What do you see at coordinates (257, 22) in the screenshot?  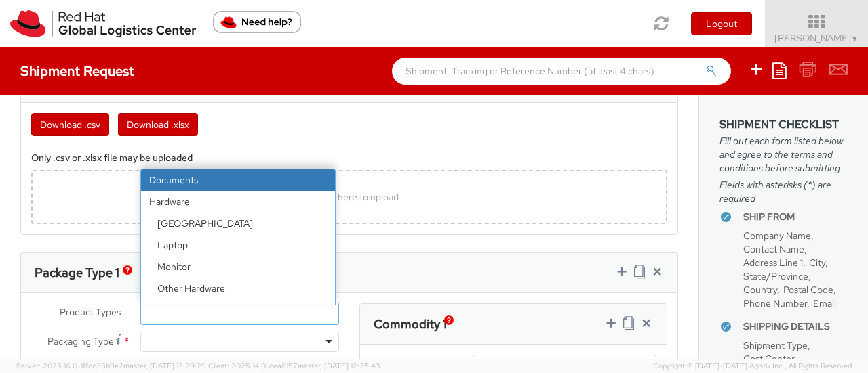 I see `button: Need help?` at bounding box center [257, 22].